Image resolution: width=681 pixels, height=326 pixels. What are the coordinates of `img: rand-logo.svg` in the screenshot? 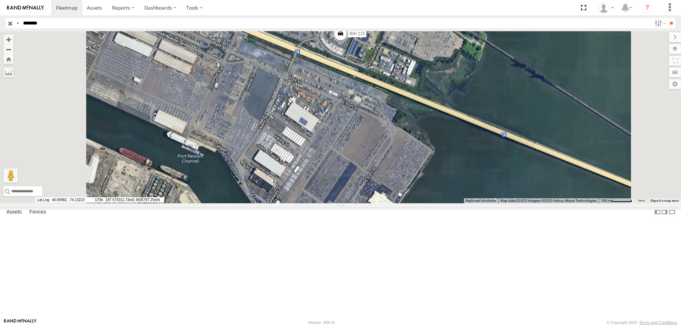 It's located at (26, 8).